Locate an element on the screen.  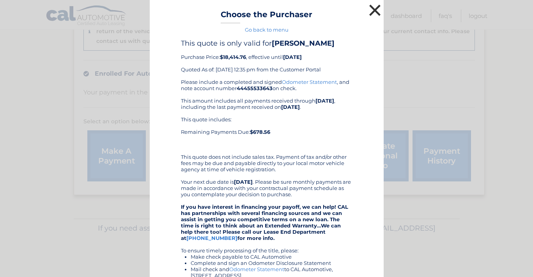
b: $678.56 is located at coordinates (260, 132).